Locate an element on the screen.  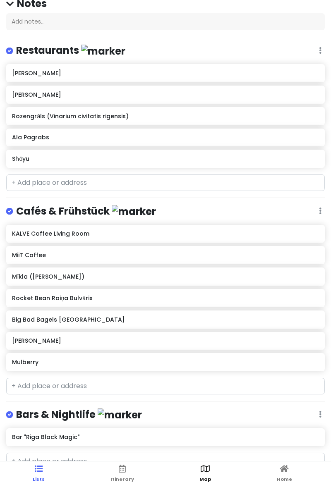
h6: KALVE Coffee Living Room is located at coordinates (165, 234).